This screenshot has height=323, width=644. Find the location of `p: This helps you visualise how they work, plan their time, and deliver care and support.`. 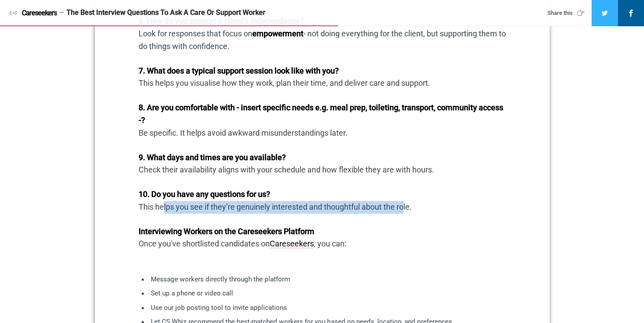

p: This helps you visualise how they work, plan their time, and deliver care and support. is located at coordinates (322, 78).